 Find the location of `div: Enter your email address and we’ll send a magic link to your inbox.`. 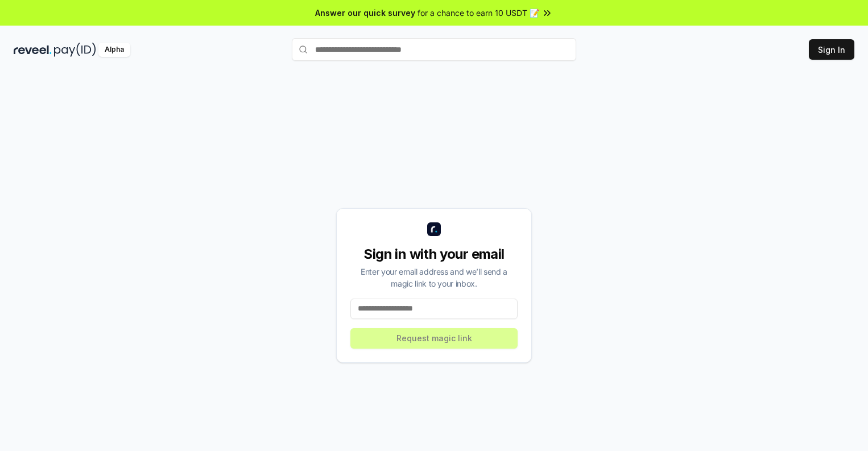

div: Enter your email address and we’ll send a magic link to your inbox. is located at coordinates (434, 278).